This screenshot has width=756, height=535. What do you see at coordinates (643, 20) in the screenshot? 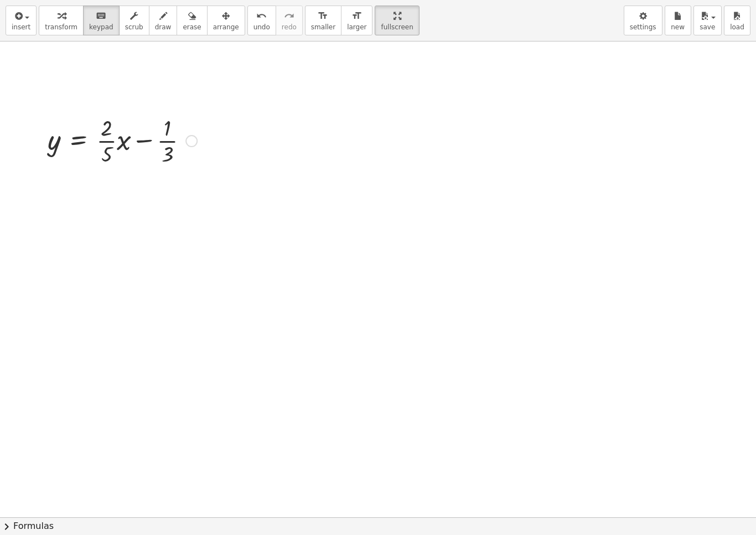
I see `button: settings` at bounding box center [643, 20].